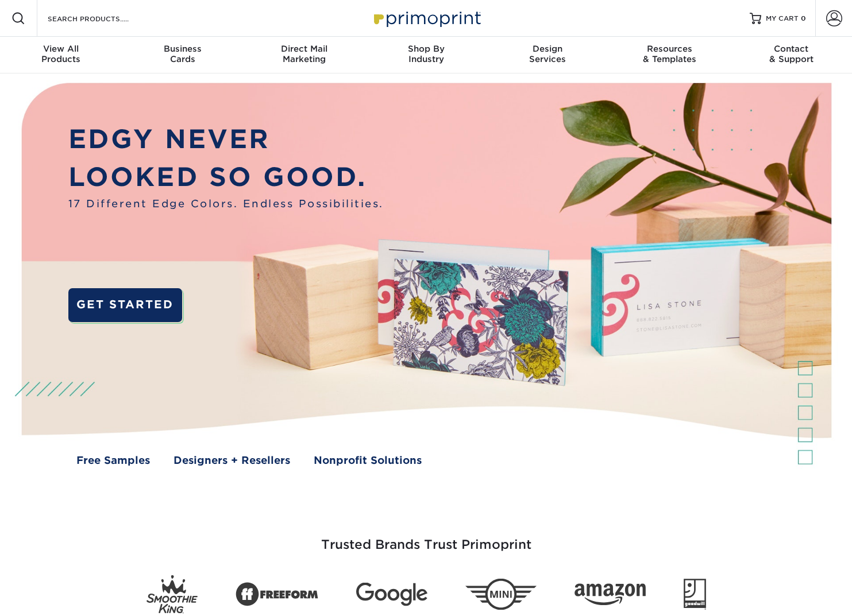  I want to click on span: 17 Different Edge Colors. Endless Possibilities., so click(226, 204).